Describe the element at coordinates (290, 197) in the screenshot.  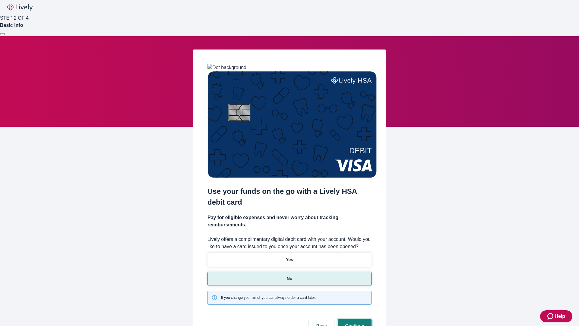
I see `h2: Use your funds on the go with a Lively HSA debit card` at that location.